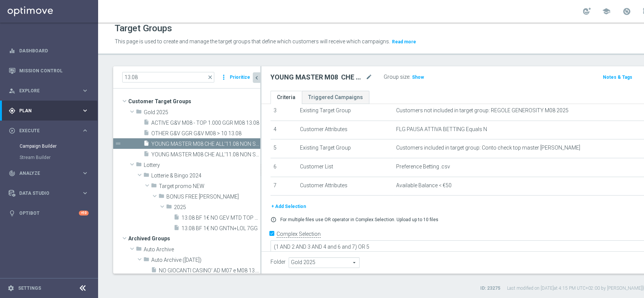  I want to click on i: chevron_left, so click(257, 78).